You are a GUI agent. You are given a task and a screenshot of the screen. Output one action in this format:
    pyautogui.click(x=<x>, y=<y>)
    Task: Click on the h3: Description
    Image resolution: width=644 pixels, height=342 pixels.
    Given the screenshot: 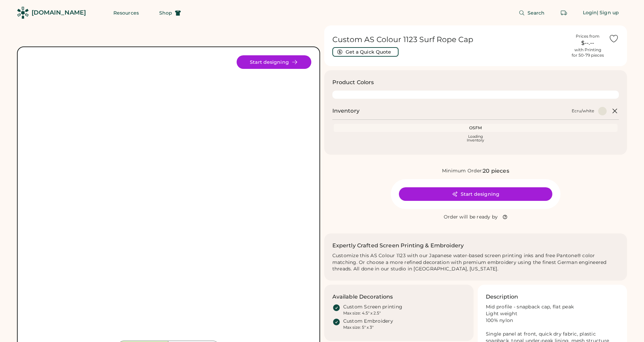 What is the action you would take?
    pyautogui.click(x=502, y=297)
    